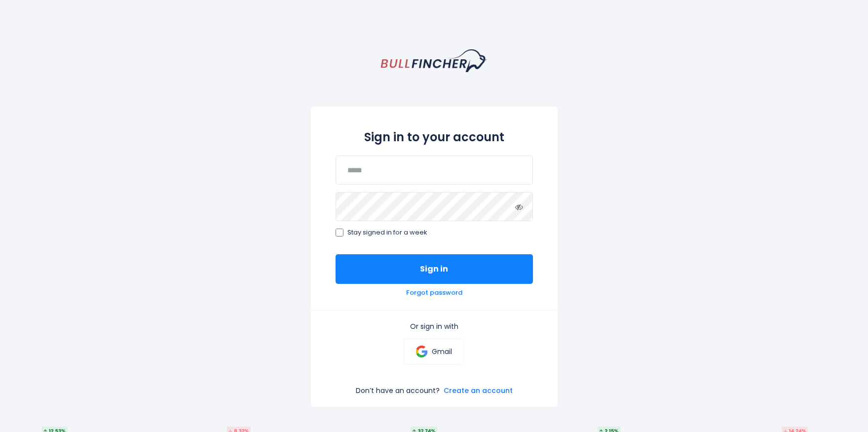  Describe the element at coordinates (398, 390) in the screenshot. I see `p: Don’t have an account?` at that location.